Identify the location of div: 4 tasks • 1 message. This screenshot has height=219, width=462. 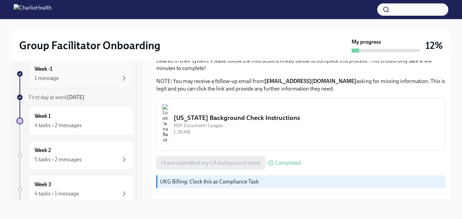
(57, 194).